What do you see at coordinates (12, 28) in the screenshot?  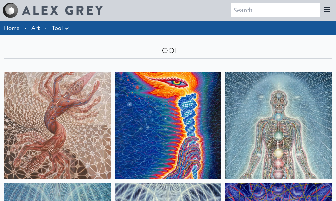 I see `a: Home` at bounding box center [12, 28].